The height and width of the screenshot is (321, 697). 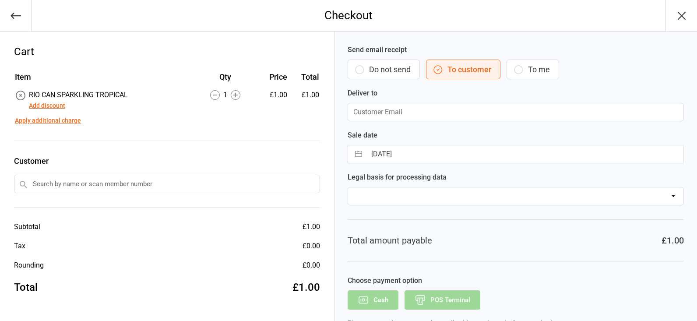 I want to click on button: To customer, so click(x=463, y=69).